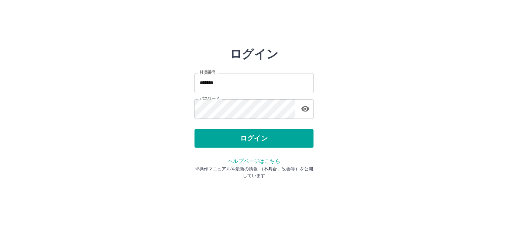 This screenshot has width=508, height=233. I want to click on label: 社員番号, so click(208, 72).